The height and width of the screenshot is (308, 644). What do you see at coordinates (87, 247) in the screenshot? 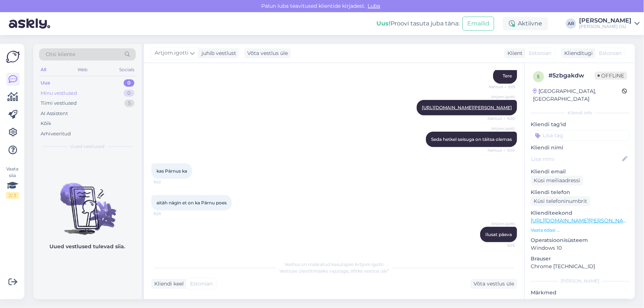
I see `p: Uued vestlused tulevad siia.` at bounding box center [87, 247].